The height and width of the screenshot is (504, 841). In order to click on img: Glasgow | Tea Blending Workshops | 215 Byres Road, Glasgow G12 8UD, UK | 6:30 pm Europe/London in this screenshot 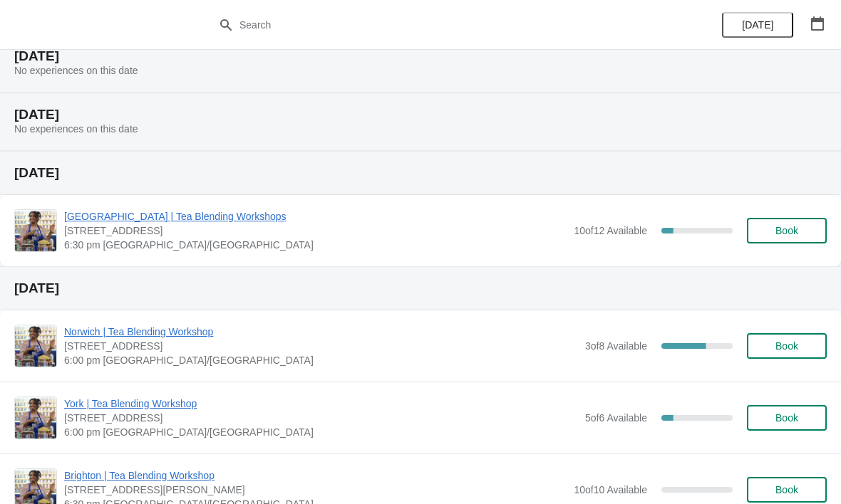, I will do `click(35, 231)`.